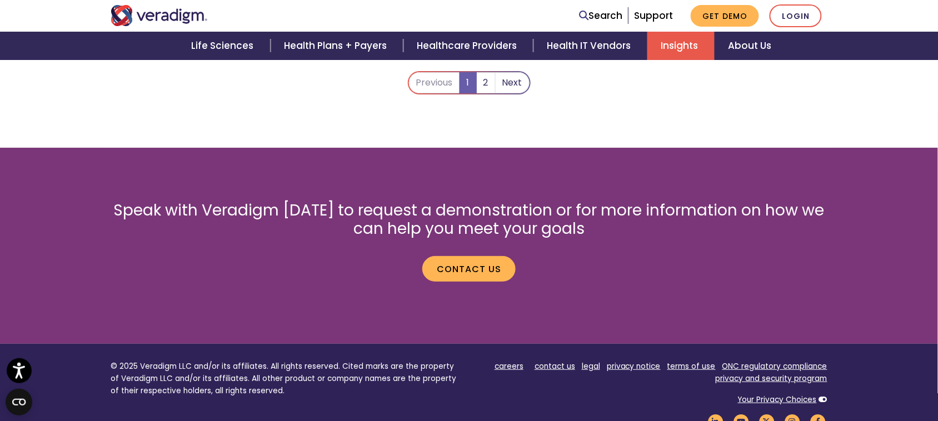 The width and height of the screenshot is (938, 421). What do you see at coordinates (509, 366) in the screenshot?
I see `a: careers` at bounding box center [509, 366].